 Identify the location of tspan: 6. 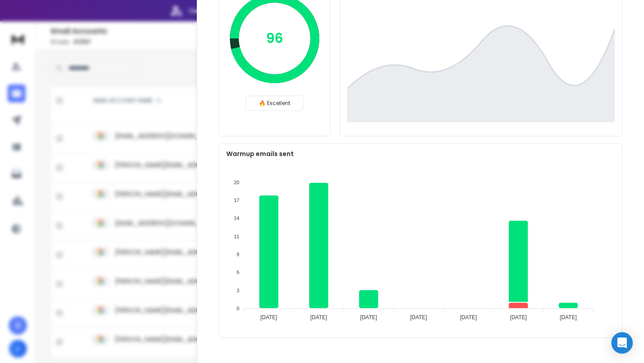
(238, 272).